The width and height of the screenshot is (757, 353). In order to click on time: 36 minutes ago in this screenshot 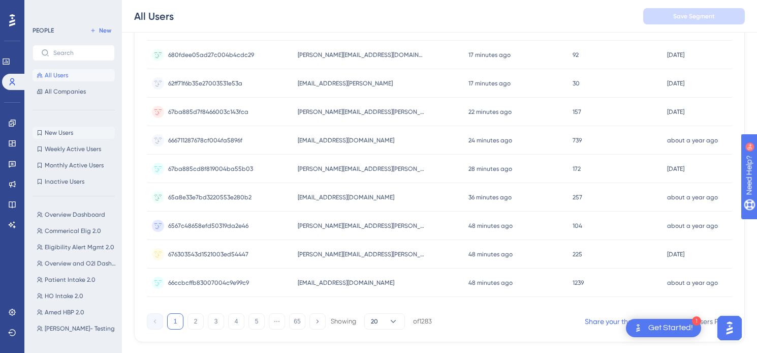, I will do `click(490, 197)`.